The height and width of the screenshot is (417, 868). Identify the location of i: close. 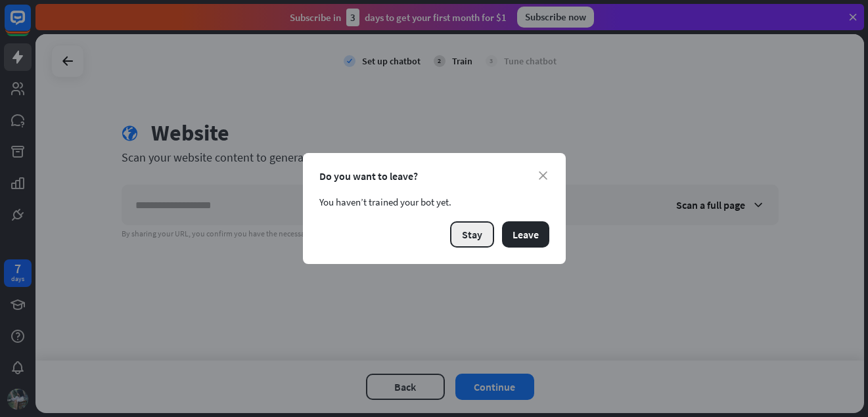
(543, 176).